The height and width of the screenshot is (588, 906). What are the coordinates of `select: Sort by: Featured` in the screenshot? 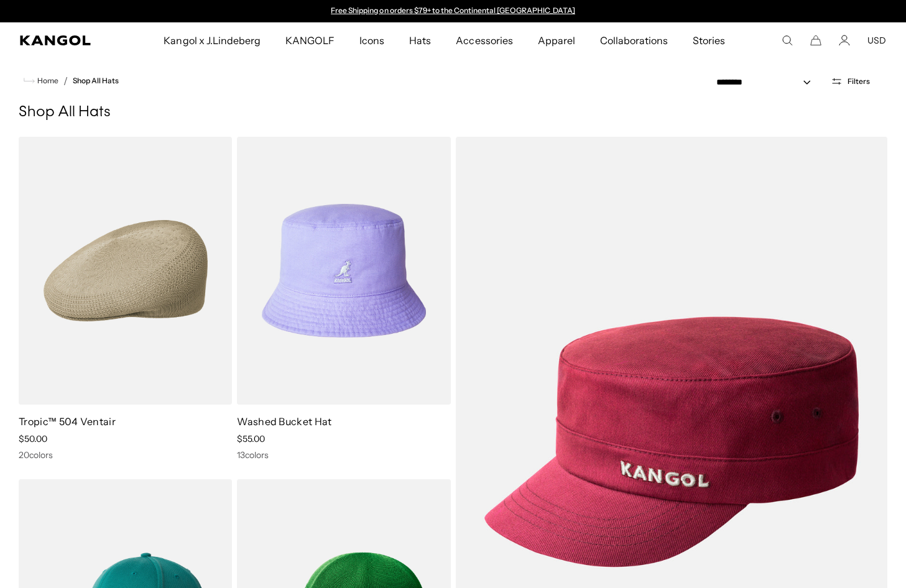 It's located at (767, 82).